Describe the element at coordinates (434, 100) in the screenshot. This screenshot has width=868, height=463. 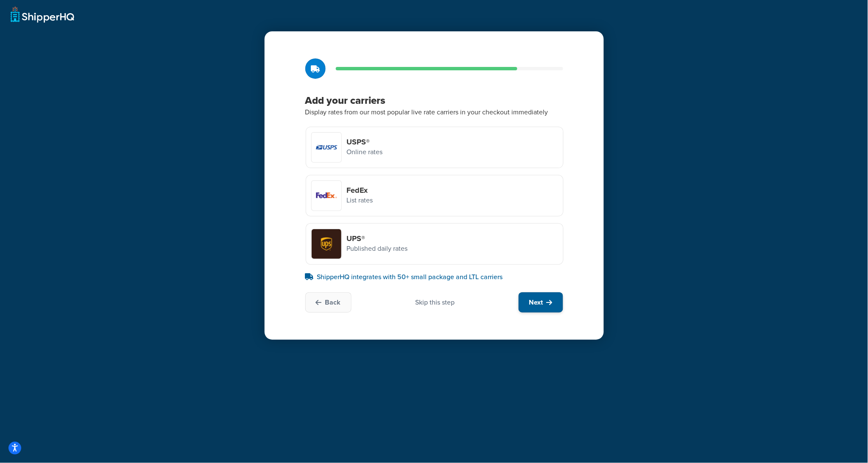
I see `h3: Add your carriers` at that location.